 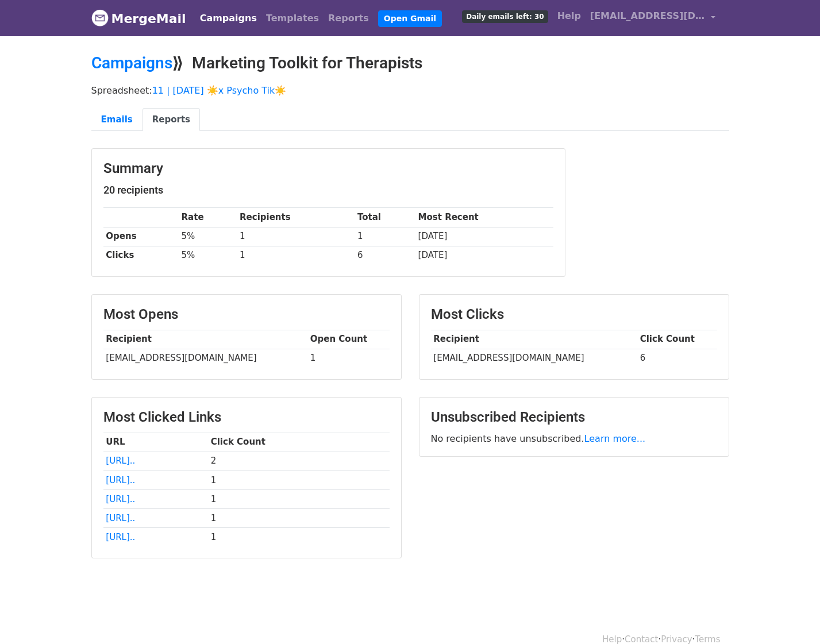 What do you see at coordinates (574, 417) in the screenshot?
I see `h3: Unsubscribed Recipients` at bounding box center [574, 417].